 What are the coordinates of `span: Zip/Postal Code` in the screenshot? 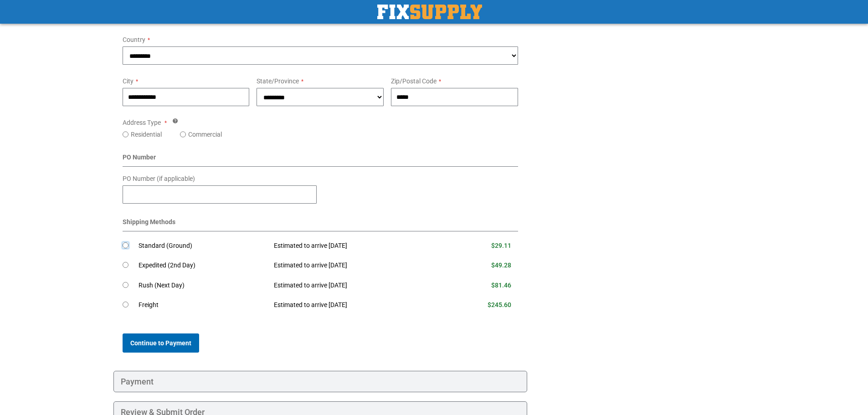 It's located at (414, 81).